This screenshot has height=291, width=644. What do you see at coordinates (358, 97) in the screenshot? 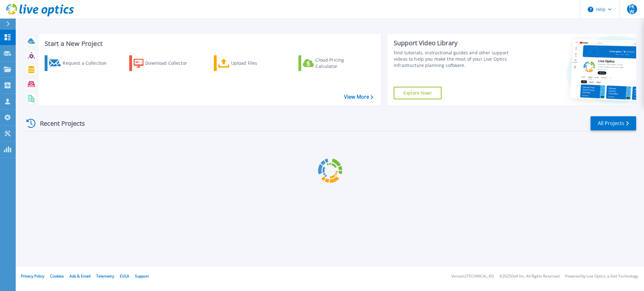
I see `a: View More` at bounding box center [358, 97].